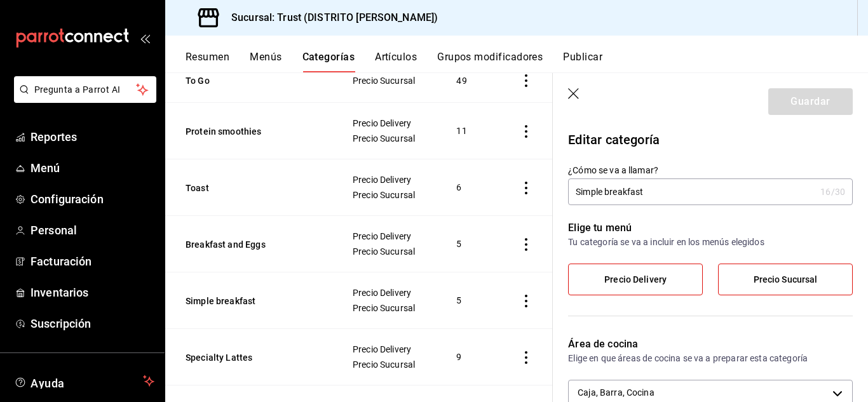 The height and width of the screenshot is (402, 868). What do you see at coordinates (249, 188) in the screenshot?
I see `button: Toast` at bounding box center [249, 188].